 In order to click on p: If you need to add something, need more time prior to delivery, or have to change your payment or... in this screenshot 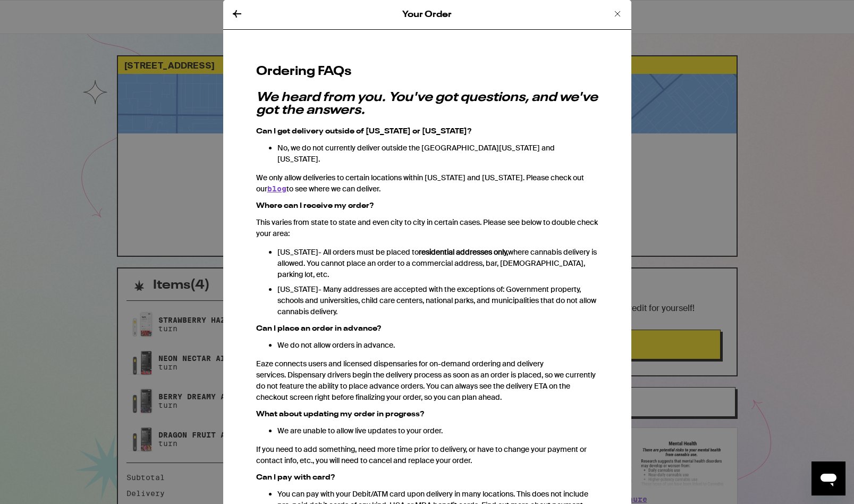, I will do `click(427, 454)`.